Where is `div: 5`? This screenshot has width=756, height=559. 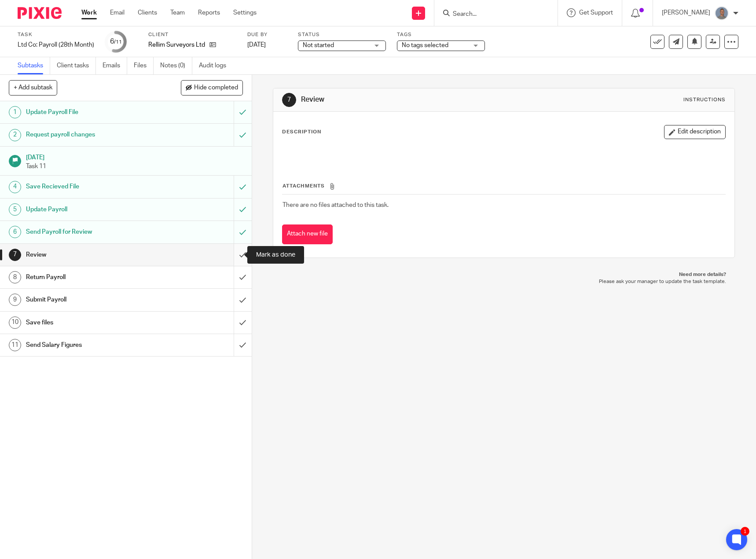 div: 5 is located at coordinates (15, 210).